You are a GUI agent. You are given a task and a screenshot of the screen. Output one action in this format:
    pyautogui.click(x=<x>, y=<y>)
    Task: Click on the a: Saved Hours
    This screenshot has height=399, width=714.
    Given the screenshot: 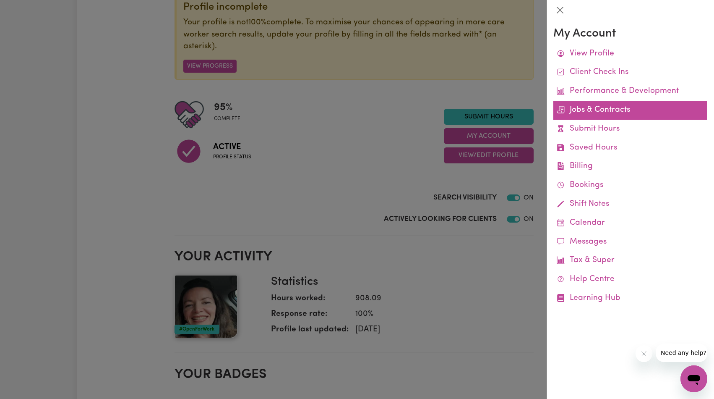 What is the action you would take?
    pyautogui.click(x=630, y=148)
    